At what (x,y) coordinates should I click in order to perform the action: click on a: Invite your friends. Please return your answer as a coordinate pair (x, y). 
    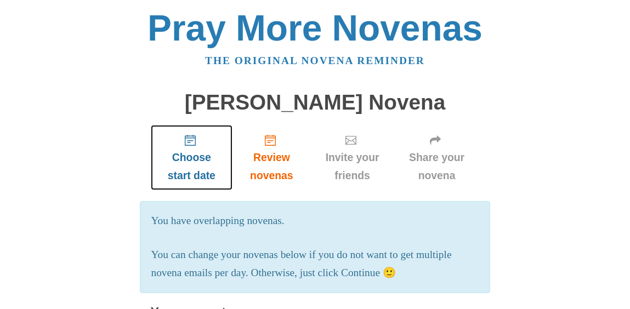
    Looking at the image, I should click on (353, 157).